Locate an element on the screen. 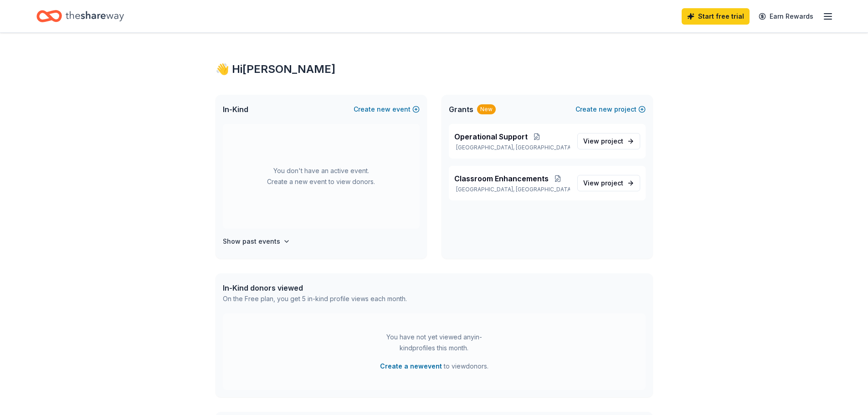 The width and height of the screenshot is (868, 415). div: On the Free plan, you get 5 in-kind profile views each month. is located at coordinates (315, 299).